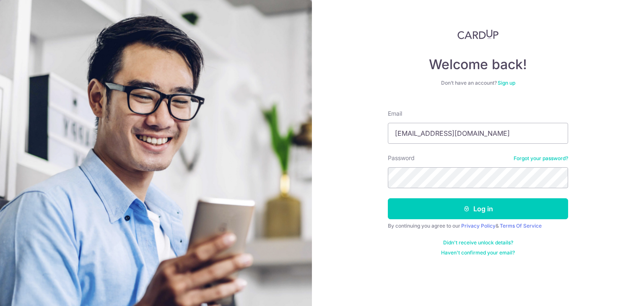  I want to click on a: Terms Of Service, so click(521, 226).